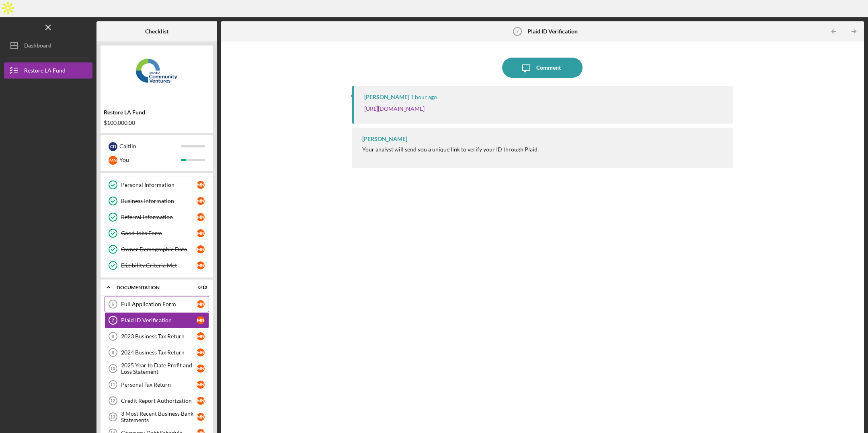 The height and width of the screenshot is (433, 868). What do you see at coordinates (38, 46) in the screenshot?
I see `div: Dashboard` at bounding box center [38, 46].